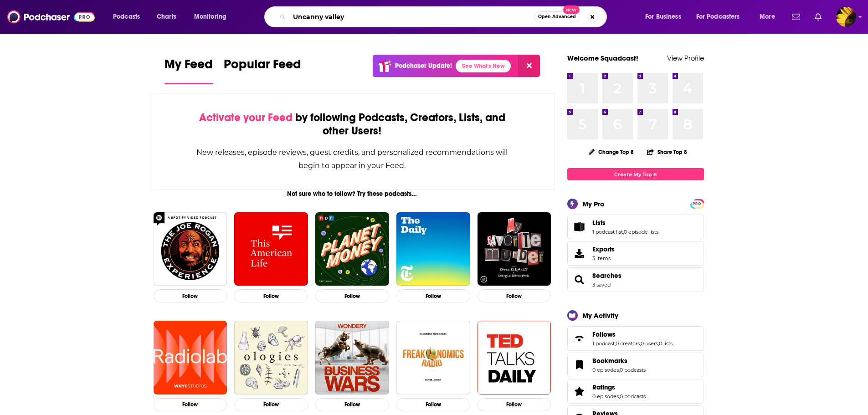 The width and height of the screenshot is (868, 415). Describe the element at coordinates (191, 358) in the screenshot. I see `img: Radiolab` at that location.